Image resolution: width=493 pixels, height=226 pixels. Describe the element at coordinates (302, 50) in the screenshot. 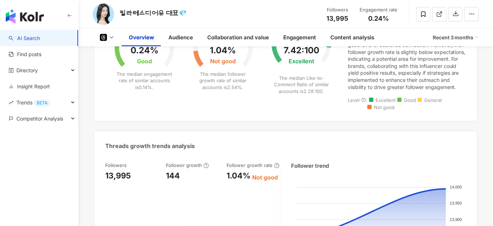

I see `div: 7.42:100` at that location.